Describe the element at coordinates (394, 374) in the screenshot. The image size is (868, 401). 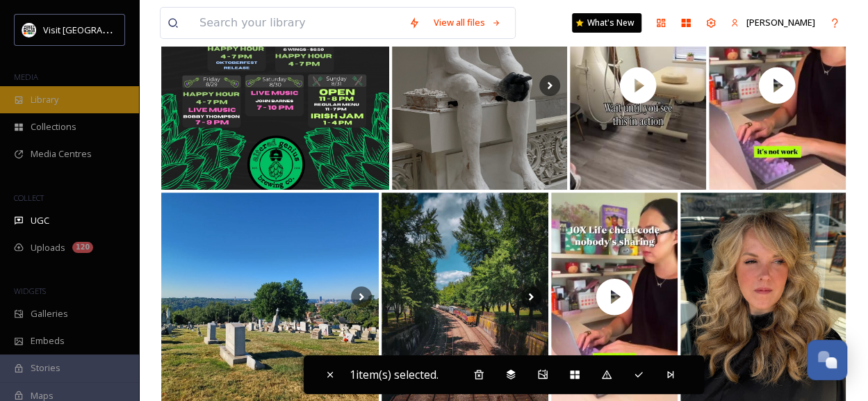
I see `span: 1 item(s) selected.` at that location.